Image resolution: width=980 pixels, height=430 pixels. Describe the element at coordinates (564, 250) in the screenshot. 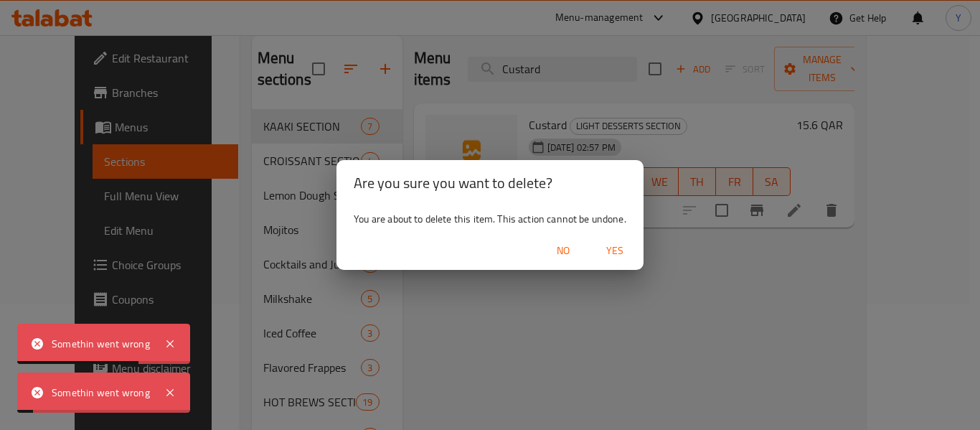

I see `button: No` at that location.